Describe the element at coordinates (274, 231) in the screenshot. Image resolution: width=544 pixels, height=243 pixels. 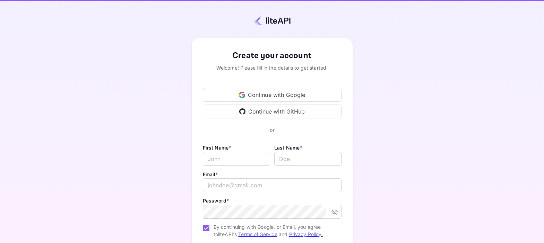
I see `span: By continuing with Google, or Email, you agree to liteAPI's and` at that location.